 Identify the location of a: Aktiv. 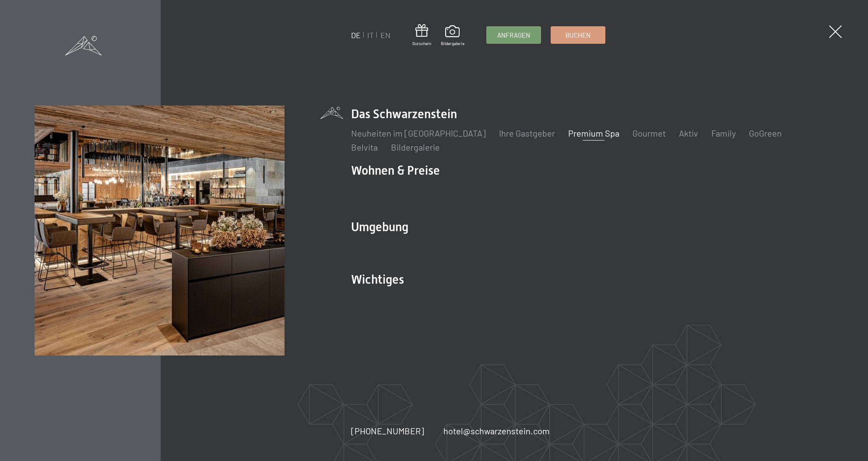
(688, 133).